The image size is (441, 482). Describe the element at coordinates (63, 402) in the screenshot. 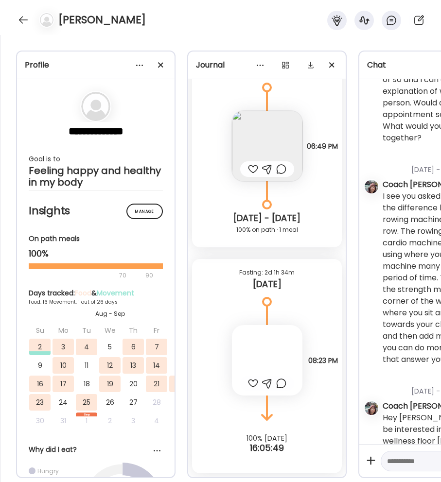

I see `div: 24` at that location.